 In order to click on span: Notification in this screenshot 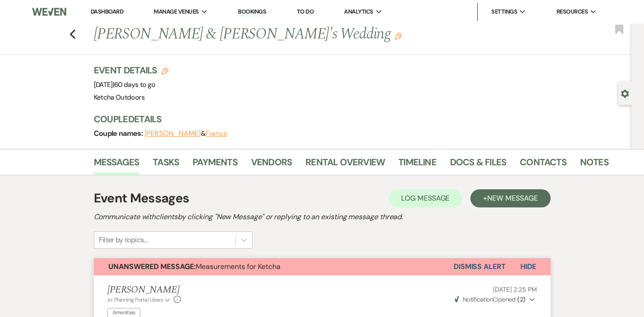, I will do `click(478, 300)`.